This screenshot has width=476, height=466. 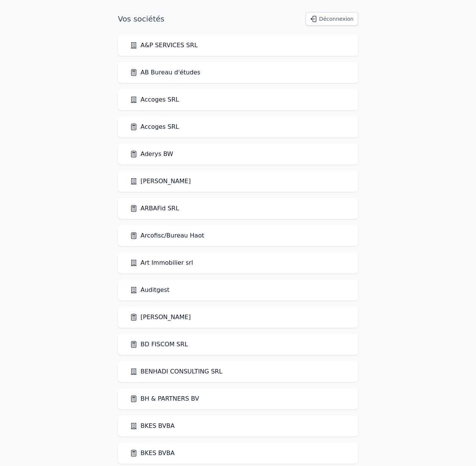 What do you see at coordinates (331, 19) in the screenshot?
I see `button: Déconnexion` at bounding box center [331, 19].